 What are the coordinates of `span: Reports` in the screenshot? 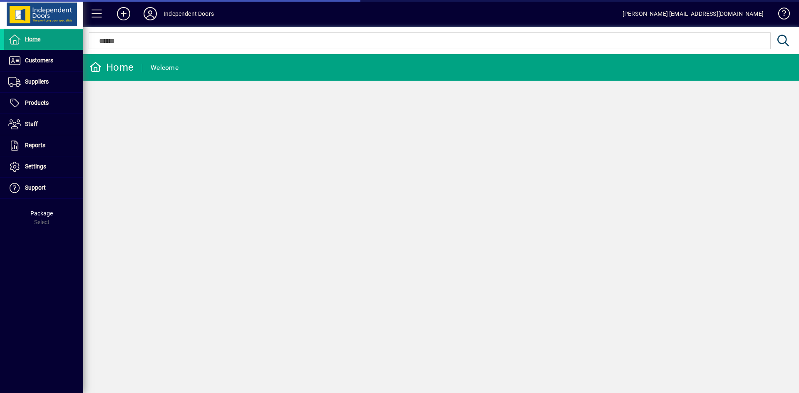 It's located at (35, 145).